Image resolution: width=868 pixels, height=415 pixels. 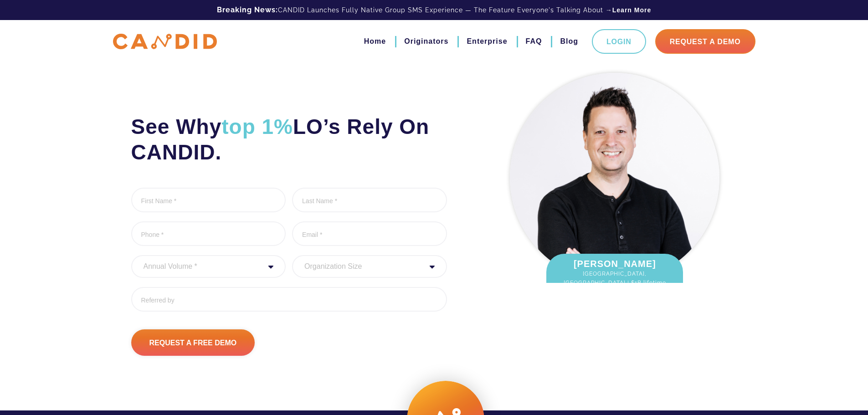 What do you see at coordinates (289, 140) in the screenshot?
I see `h2: See Why LO’s Rely On CANDID.` at bounding box center [289, 140].